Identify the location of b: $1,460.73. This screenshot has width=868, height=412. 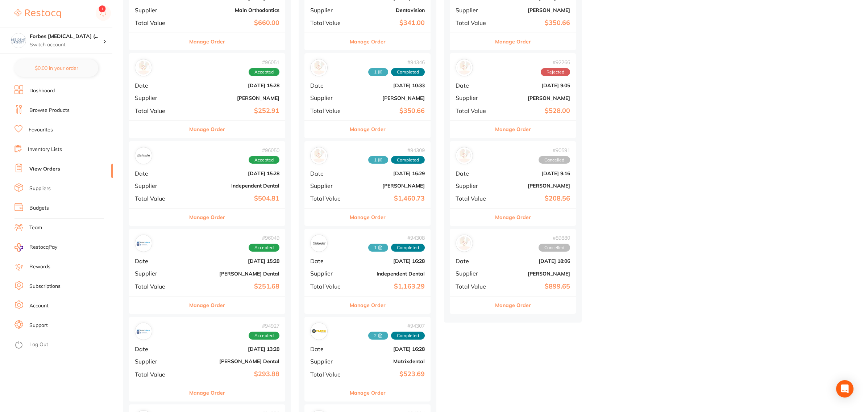
(388, 198).